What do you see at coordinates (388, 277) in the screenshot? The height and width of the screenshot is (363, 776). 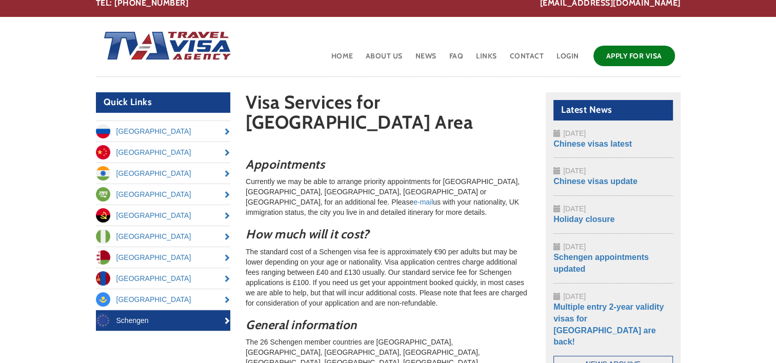 I see `p: The standard cost of a Schengen visa fee is approximately €90 per adults but may be lower dependi...` at bounding box center [388, 277].